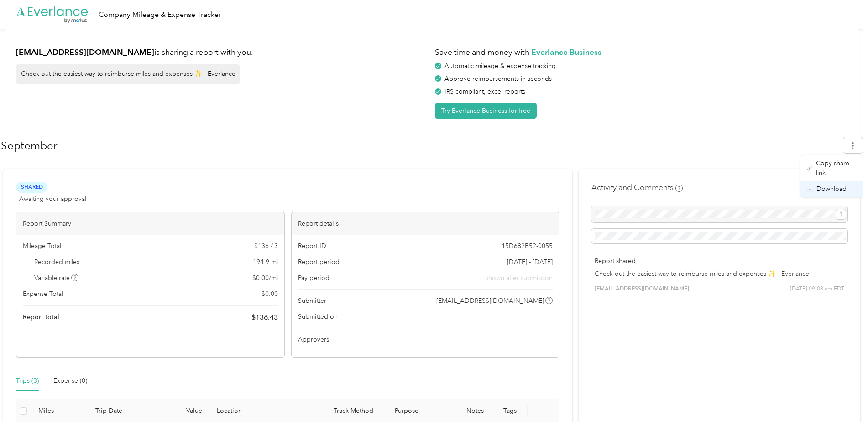  What do you see at coordinates (501, 66) in the screenshot?
I see `span: Automatic mileage & expense tracking` at bounding box center [501, 66].